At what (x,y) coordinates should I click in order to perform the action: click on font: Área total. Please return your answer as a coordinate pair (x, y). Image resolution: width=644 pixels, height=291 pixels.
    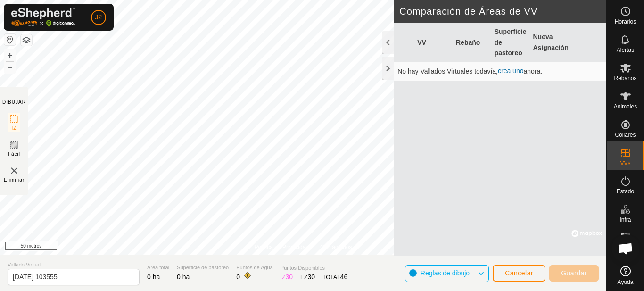
    Looking at the image, I should click on (158, 267).